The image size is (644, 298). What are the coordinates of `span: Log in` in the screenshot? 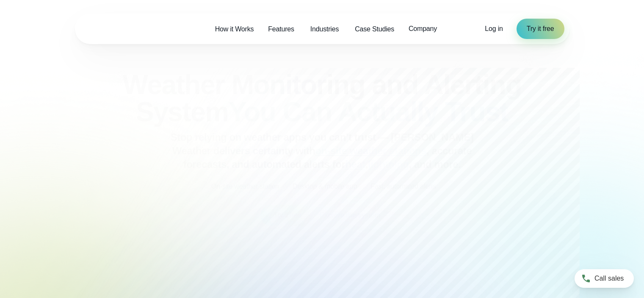 It's located at (494, 28).